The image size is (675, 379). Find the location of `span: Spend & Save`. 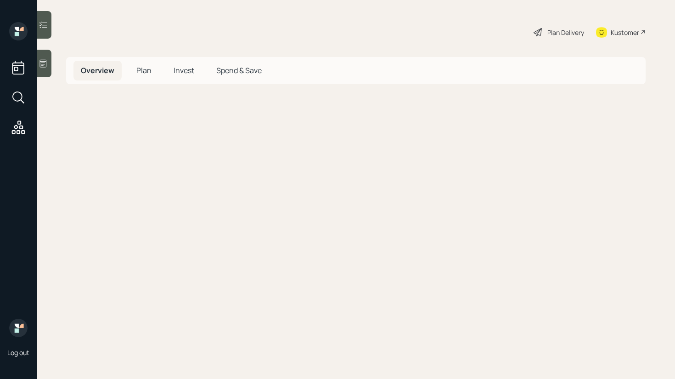

span: Spend & Save is located at coordinates (239, 70).